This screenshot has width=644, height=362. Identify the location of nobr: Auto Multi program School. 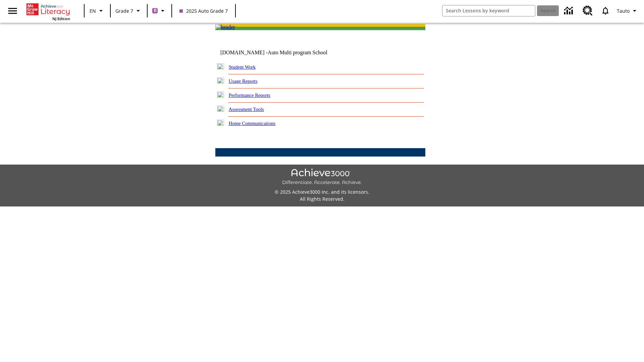
(297, 52).